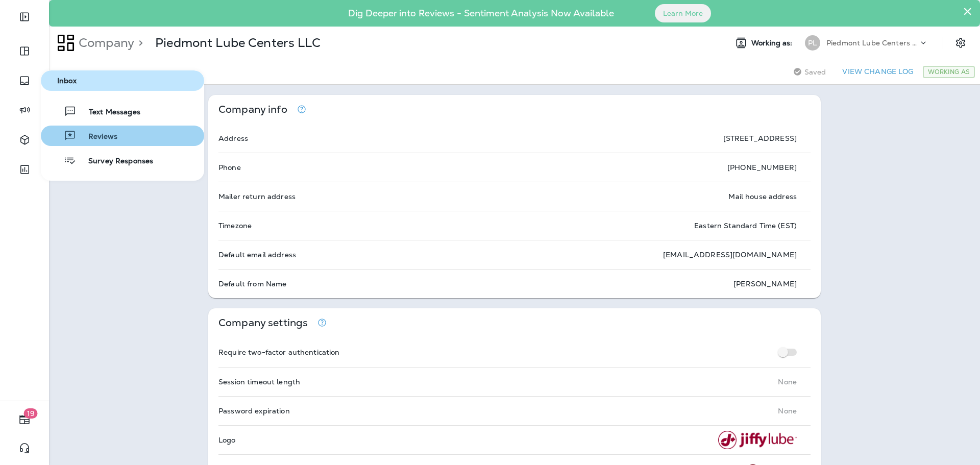 This screenshot has width=980, height=465. I want to click on img: logo-lockup-large.png, so click(757, 440).